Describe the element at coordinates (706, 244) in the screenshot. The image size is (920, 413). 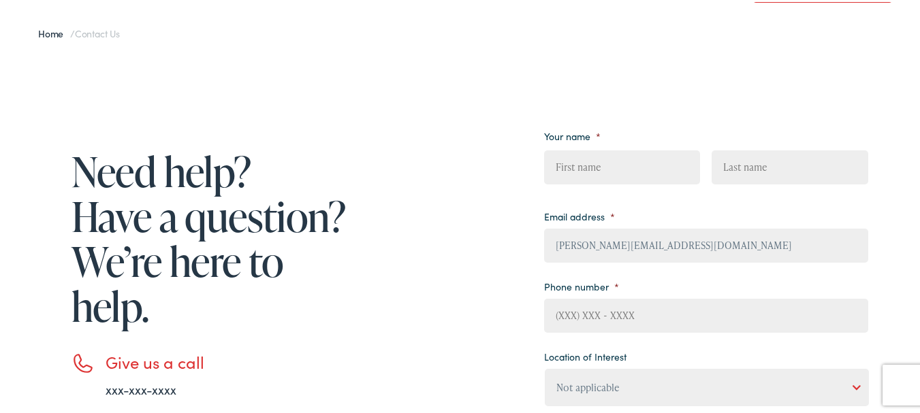
I see `input: example@email.com` at that location.